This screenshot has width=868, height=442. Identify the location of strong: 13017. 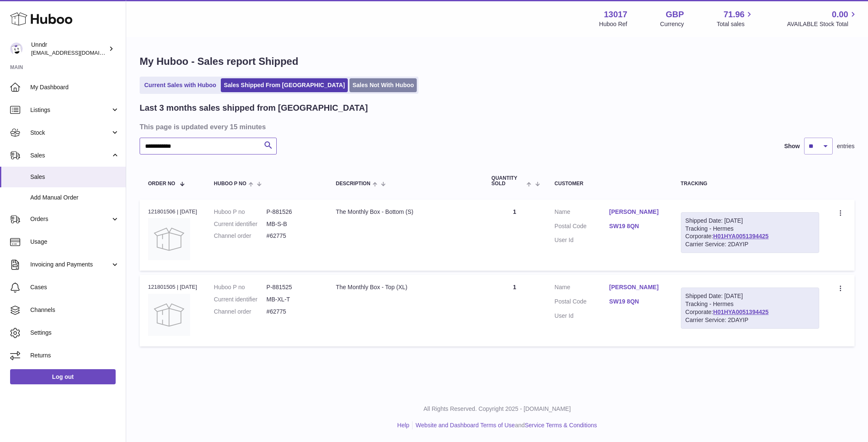
(615, 14).